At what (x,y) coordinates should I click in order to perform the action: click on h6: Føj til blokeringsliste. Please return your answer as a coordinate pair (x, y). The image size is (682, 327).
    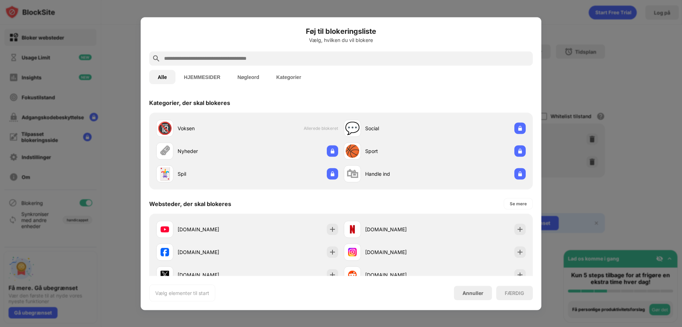
    Looking at the image, I should click on (341, 31).